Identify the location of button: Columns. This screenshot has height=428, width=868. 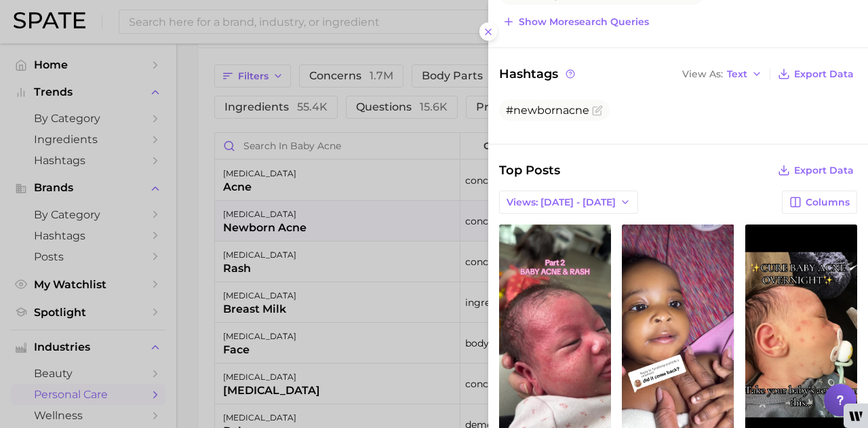
(819, 202).